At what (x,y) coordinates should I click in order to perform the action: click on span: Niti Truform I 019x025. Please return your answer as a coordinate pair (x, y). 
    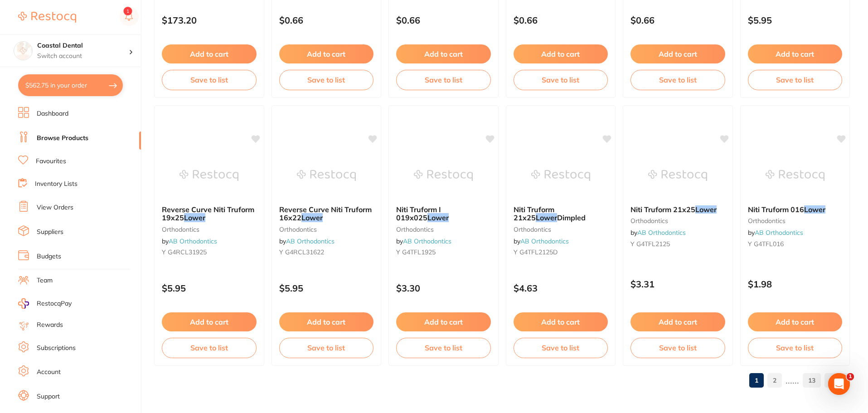
    Looking at the image, I should click on (419, 214).